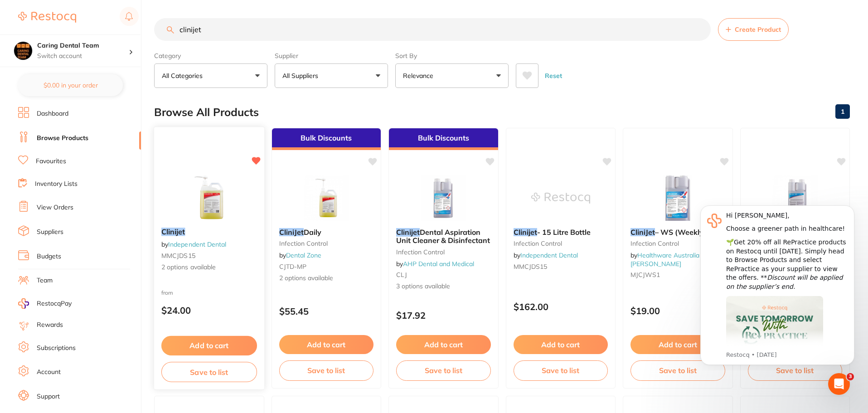 The width and height of the screenshot is (868, 413). Describe the element at coordinates (645, 275) in the screenshot. I see `span: MJCJWS1` at that location.